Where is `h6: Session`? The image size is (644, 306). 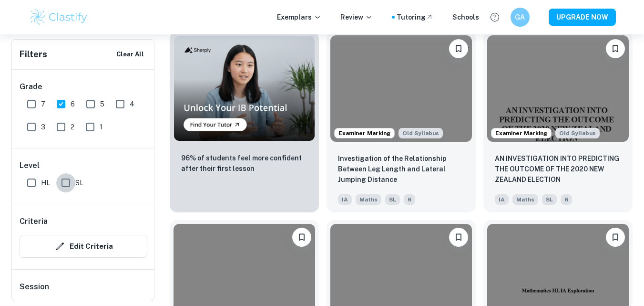 h6: Session is located at coordinates (83, 291).